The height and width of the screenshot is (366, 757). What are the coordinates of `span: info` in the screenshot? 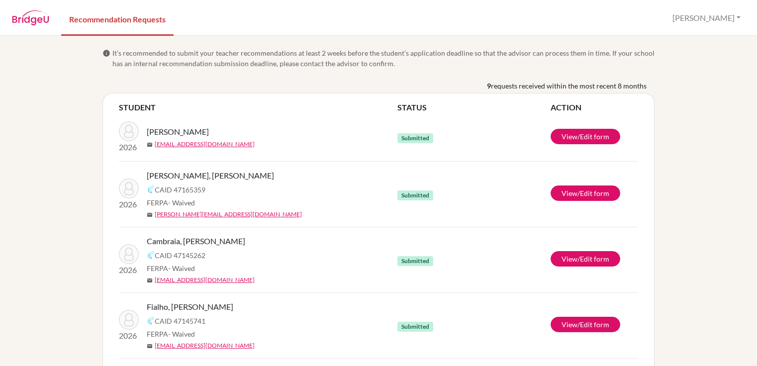 It's located at (106, 53).